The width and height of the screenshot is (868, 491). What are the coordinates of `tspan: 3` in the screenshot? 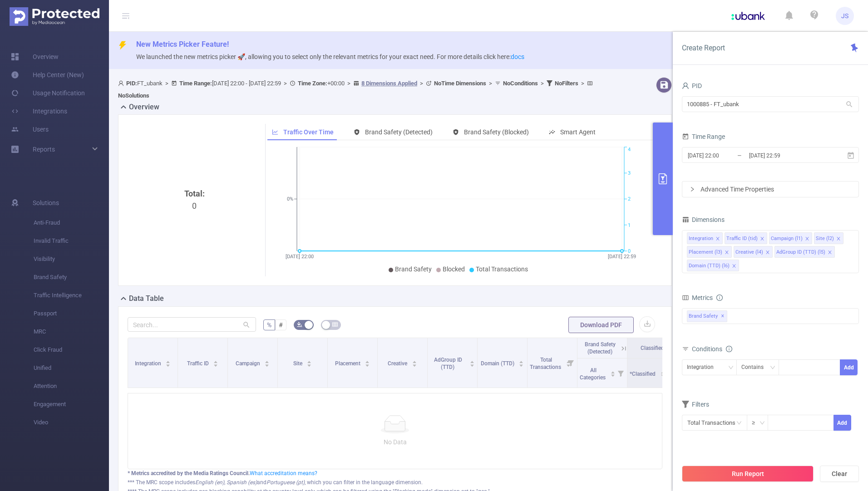 It's located at (629, 173).